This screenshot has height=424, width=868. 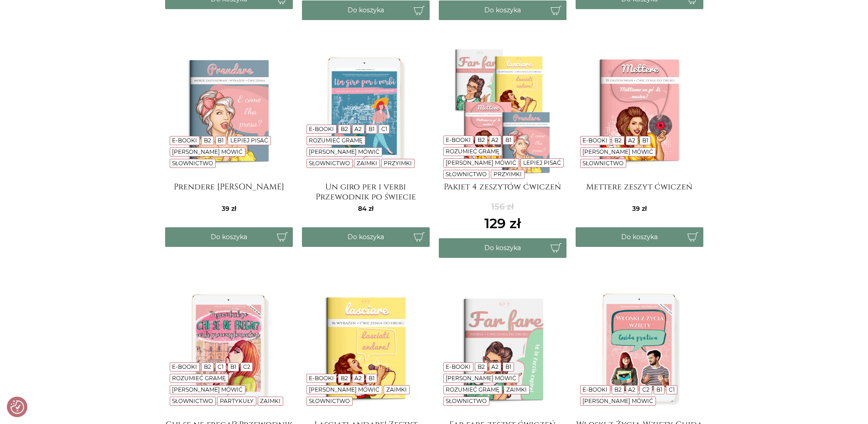 What do you see at coordinates (17, 407) in the screenshot?
I see `button: Preferencje co do zgód` at bounding box center [17, 407].